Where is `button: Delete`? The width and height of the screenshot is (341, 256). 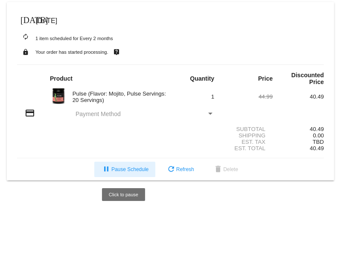
button: Delete is located at coordinates (225, 169).